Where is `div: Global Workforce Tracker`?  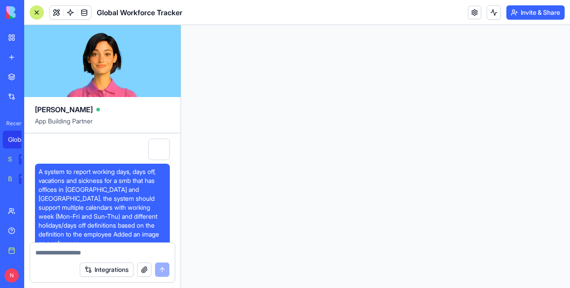 div: Global Workforce Tracker is located at coordinates (21, 140).